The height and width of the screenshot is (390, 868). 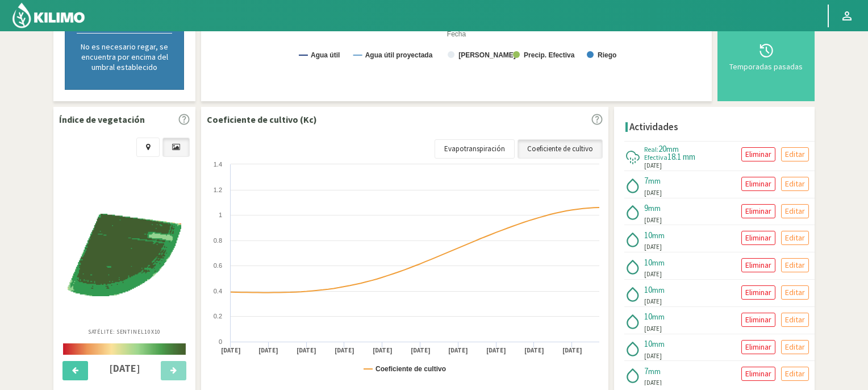 I want to click on span: 10X10, so click(x=153, y=331).